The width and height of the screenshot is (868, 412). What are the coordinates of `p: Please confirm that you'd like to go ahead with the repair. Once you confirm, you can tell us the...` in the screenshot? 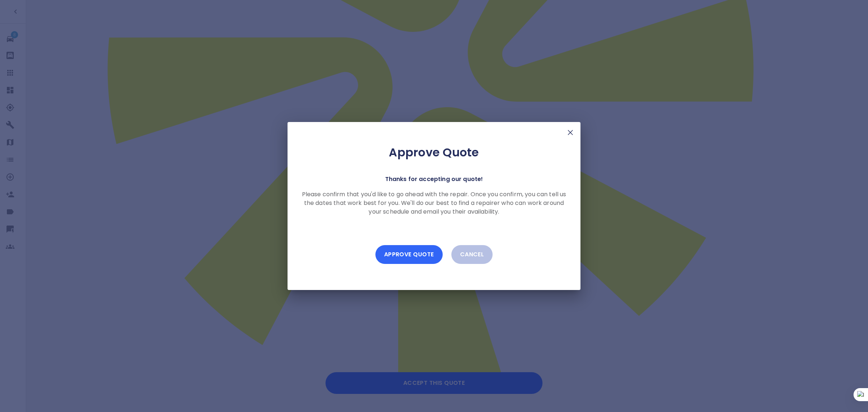 It's located at (434, 203).